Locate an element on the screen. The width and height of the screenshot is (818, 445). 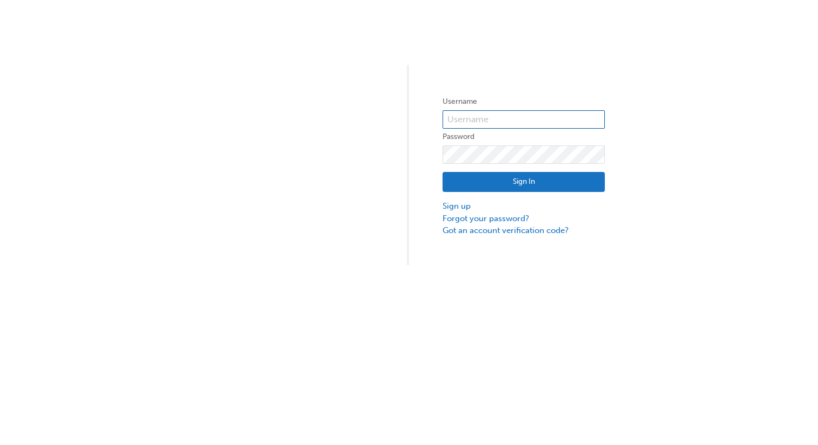
label: Username is located at coordinates (524, 102).